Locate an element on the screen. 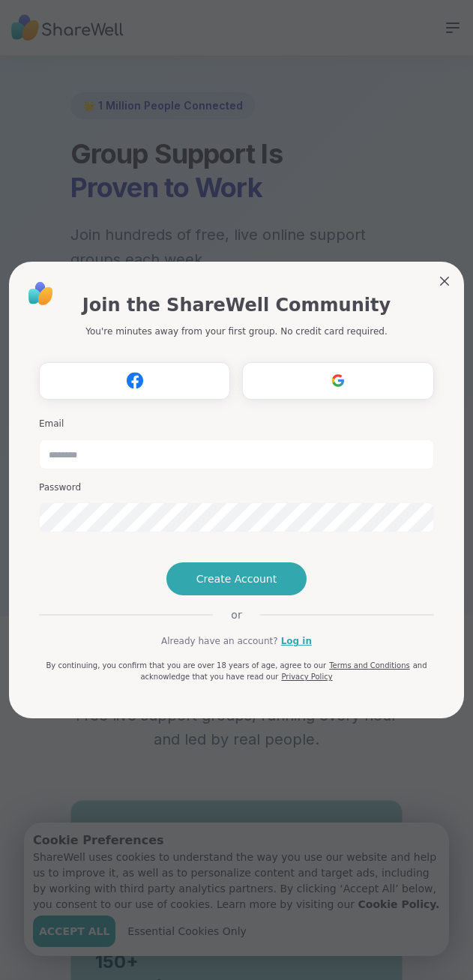  img: ShareWell Logo is located at coordinates (40, 293).